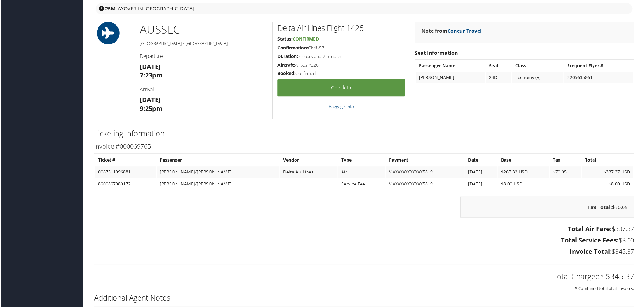 The image size is (644, 307). What do you see at coordinates (308, 173) in the screenshot?
I see `td: Delta Air Lines` at bounding box center [308, 173].